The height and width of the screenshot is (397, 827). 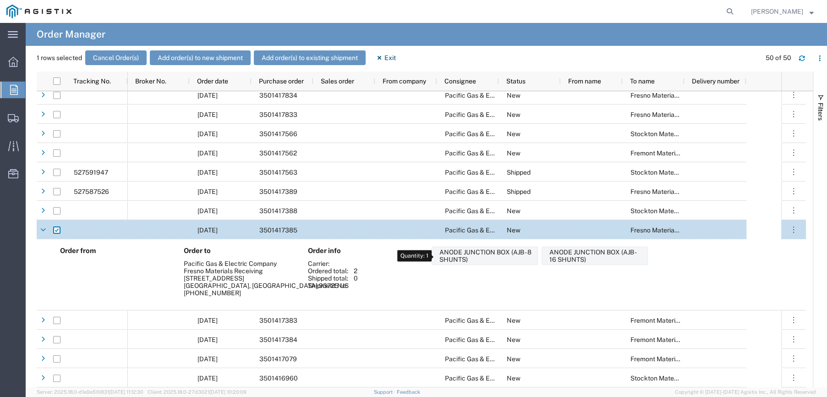 What do you see at coordinates (240, 271) in the screenshot?
I see `div: Fresno Materials Receiving` at bounding box center [240, 271].